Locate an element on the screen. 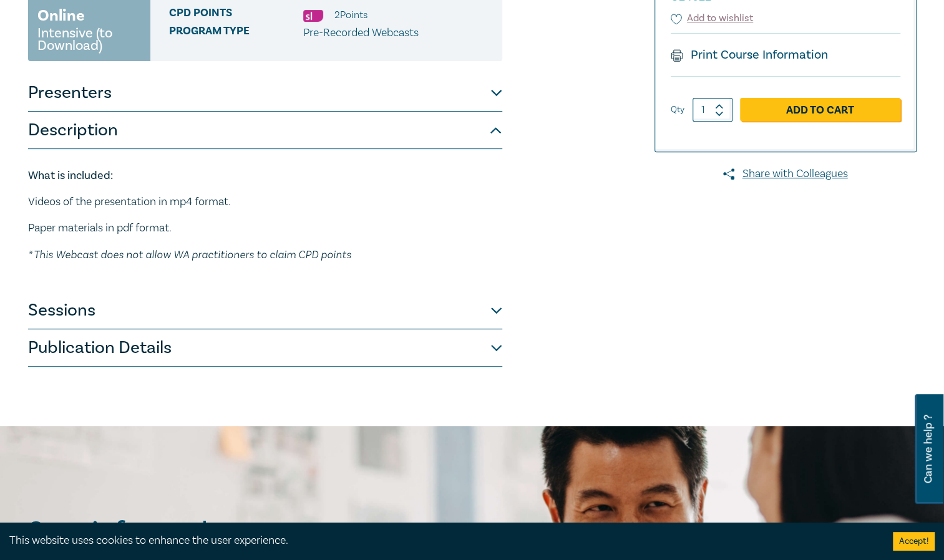  button: Sessions is located at coordinates (265, 310).